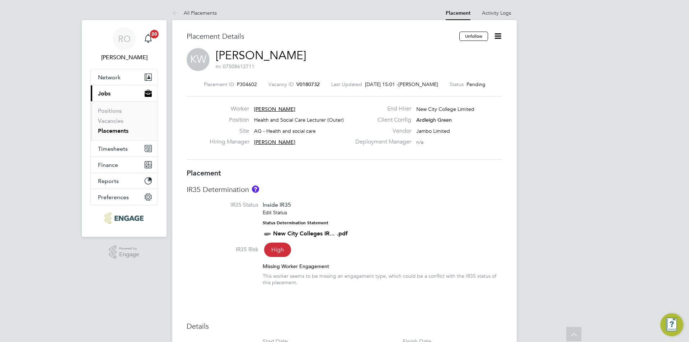 The height and width of the screenshot is (342, 689). What do you see at coordinates (255, 189) in the screenshot?
I see `button: About IR35` at bounding box center [255, 189].